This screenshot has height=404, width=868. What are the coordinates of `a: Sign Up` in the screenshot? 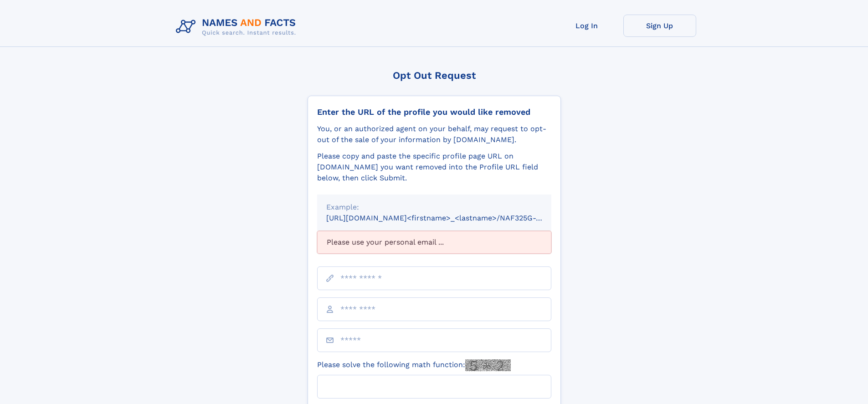 It's located at (660, 26).